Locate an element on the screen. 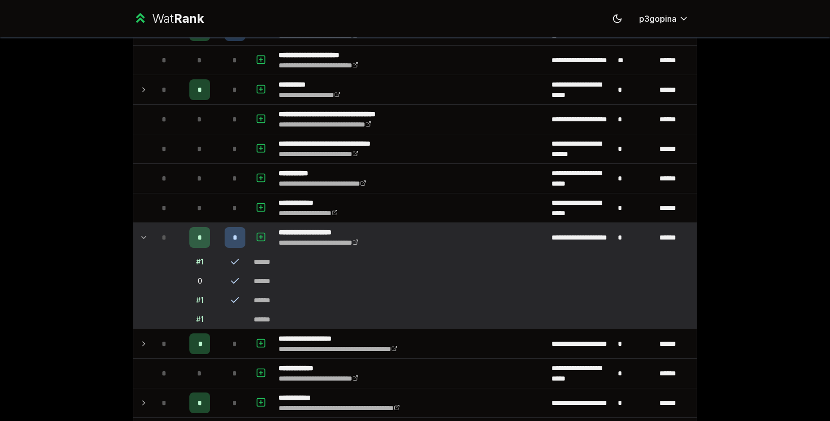  a: WatRank is located at coordinates (168, 19).